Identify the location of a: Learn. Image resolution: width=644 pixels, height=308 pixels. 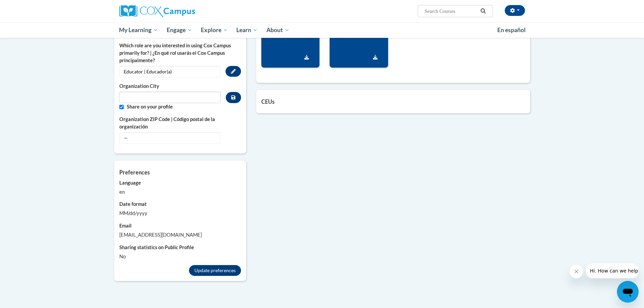
(247, 30).